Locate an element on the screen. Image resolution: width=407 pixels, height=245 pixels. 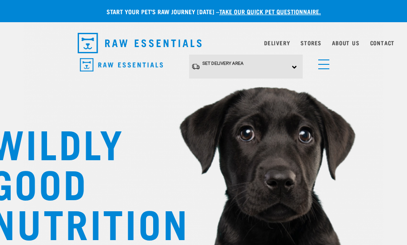
a: menu is located at coordinates (322, 62).